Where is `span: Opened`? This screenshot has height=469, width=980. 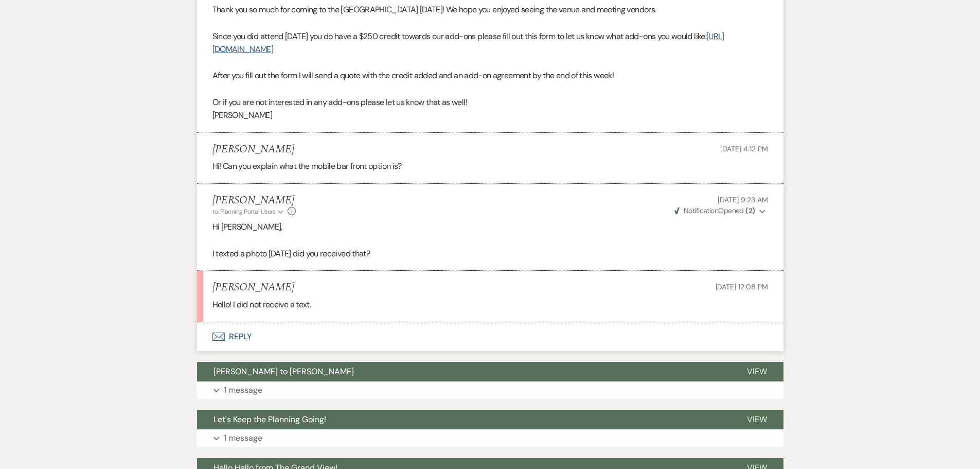
span: Opened is located at coordinates (715, 210).